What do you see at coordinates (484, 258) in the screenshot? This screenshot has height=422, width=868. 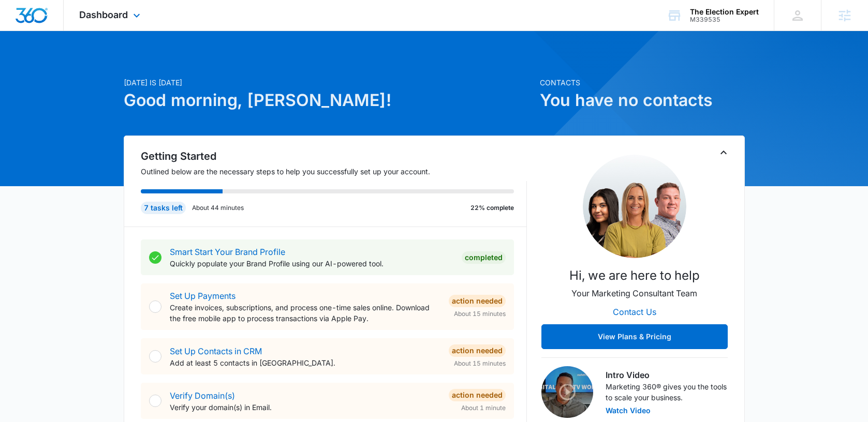 I see `div: Completed` at bounding box center [484, 258].